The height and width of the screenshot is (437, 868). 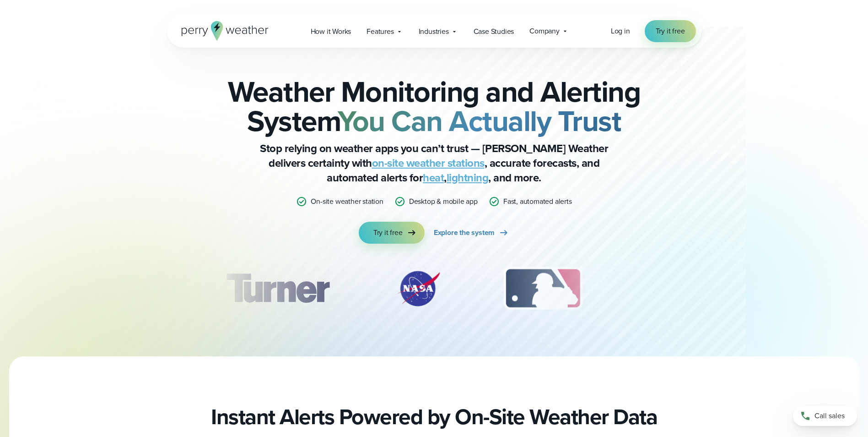 I want to click on a: Call sales, so click(x=825, y=416).